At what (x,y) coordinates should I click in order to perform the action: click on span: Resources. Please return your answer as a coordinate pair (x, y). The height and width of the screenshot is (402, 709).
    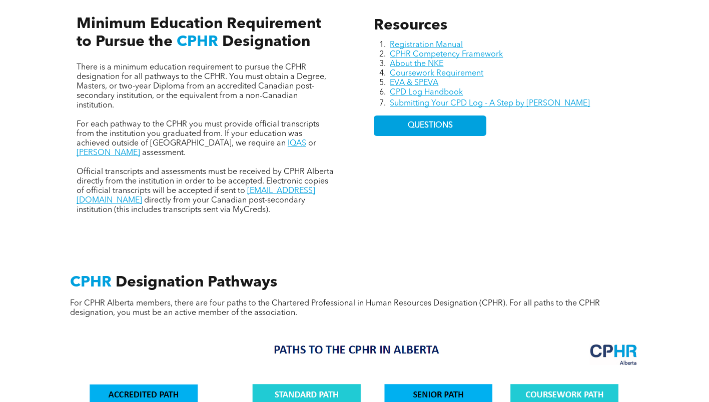
    Looking at the image, I should click on (410, 26).